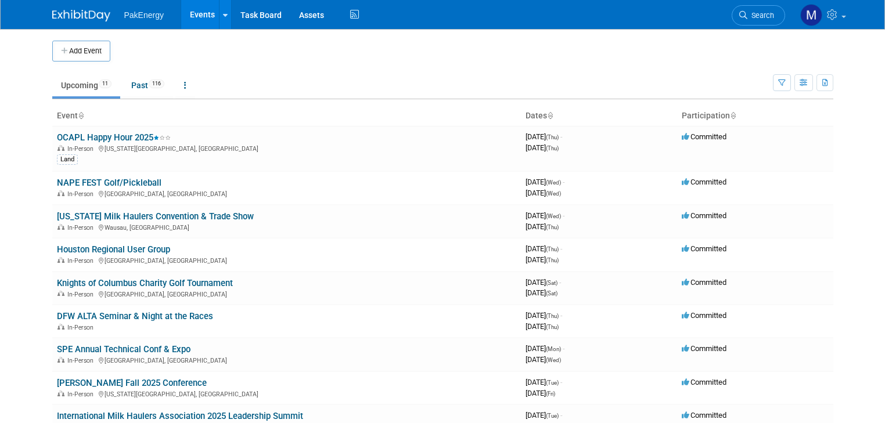  Describe the element at coordinates (180, 416) in the screenshot. I see `a: International Milk Haulers Association 2025 Leadership Summit` at that location.